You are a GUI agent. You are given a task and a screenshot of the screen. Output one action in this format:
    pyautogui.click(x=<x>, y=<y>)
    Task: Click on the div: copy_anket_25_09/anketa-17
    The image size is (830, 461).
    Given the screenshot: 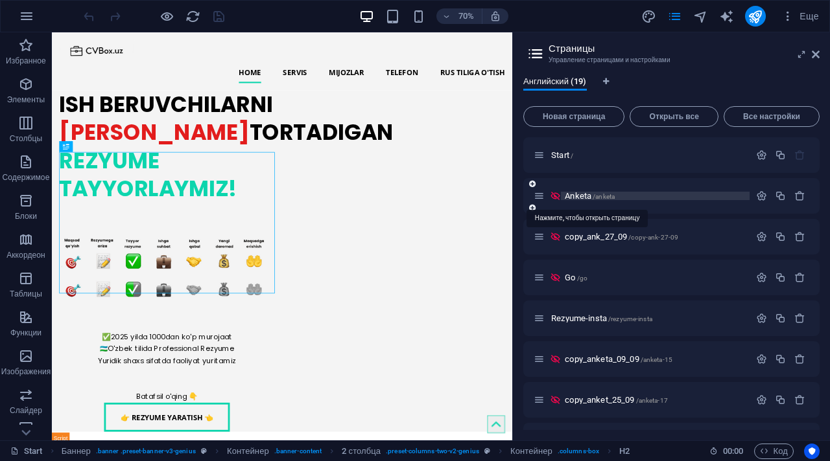 What is the action you would take?
    pyautogui.click(x=655, y=400)
    